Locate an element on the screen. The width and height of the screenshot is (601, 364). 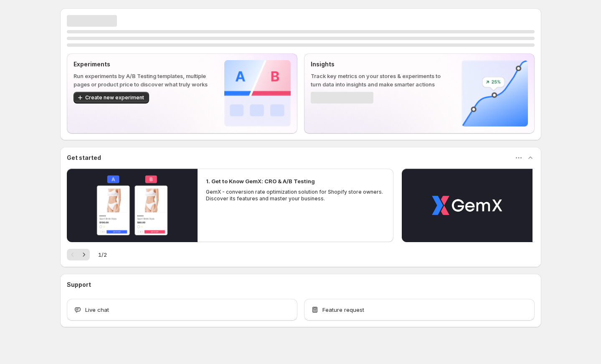
p: Run experiments by A/B Testing templates, multiple pages or product price to discover what truly ... is located at coordinates (142, 80).